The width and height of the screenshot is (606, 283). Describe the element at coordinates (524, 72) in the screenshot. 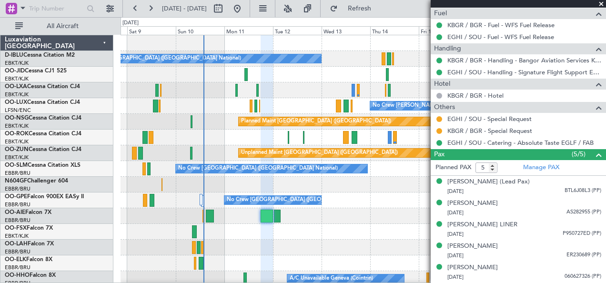

I see `a: EGHI / SOU - Handling - Signature Flight Support EGHI / SOU` at that location.